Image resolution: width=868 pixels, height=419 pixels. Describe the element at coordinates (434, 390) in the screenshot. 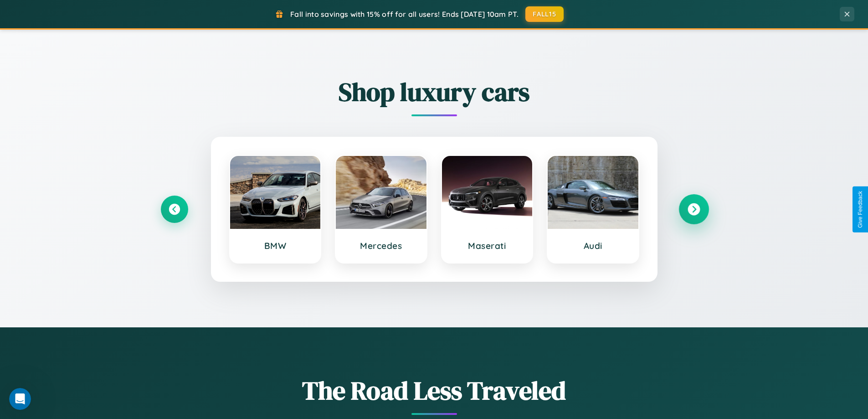

I see `h1: The Road Less Traveled` at that location.